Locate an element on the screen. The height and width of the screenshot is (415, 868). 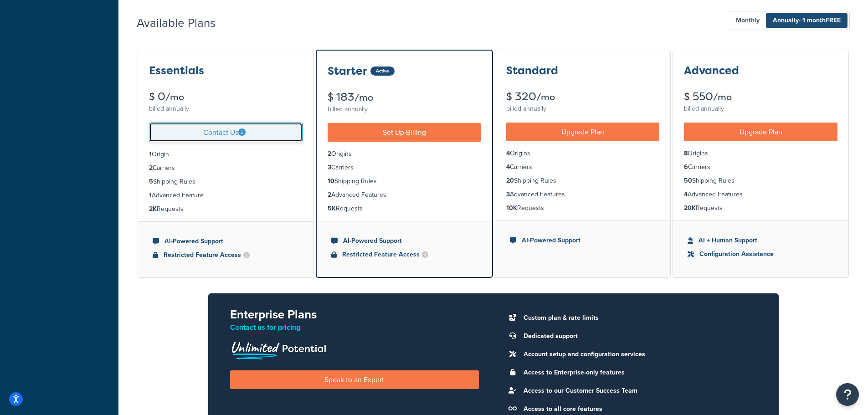
div: $ 0 is located at coordinates (225, 97).